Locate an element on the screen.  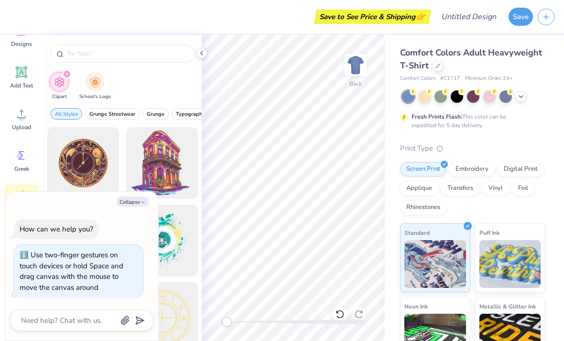
img: Standard is located at coordinates (435, 264).